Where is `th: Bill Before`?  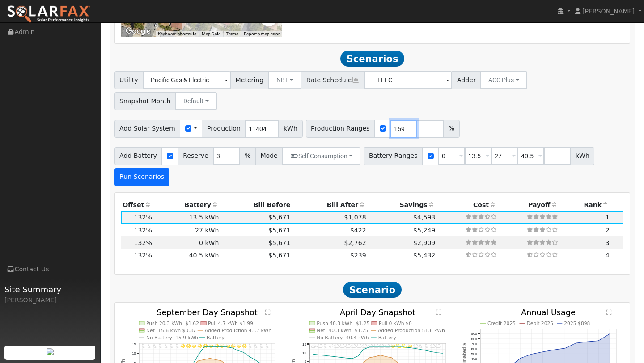 th: Bill Before is located at coordinates (256, 206).